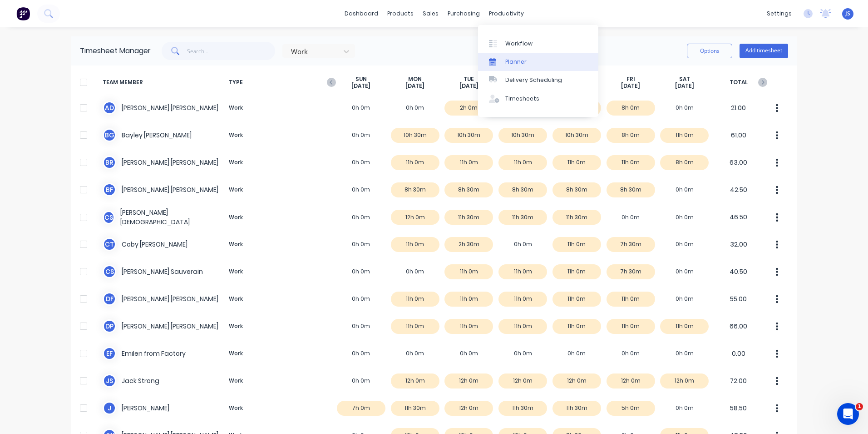 The width and height of the screenshot is (868, 434). Describe the element at coordinates (362, 14) in the screenshot. I see `a: dashboard` at that location.